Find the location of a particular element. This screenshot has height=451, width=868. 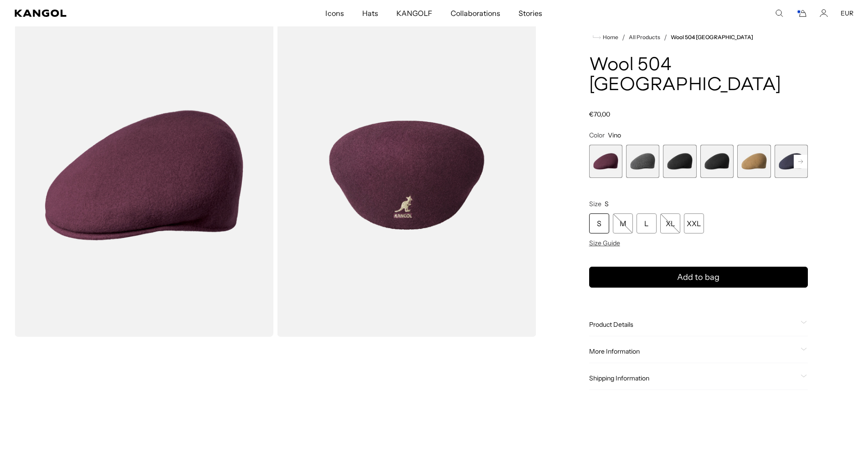

product-gallery: Gallery Viewer is located at coordinates (275, 175).